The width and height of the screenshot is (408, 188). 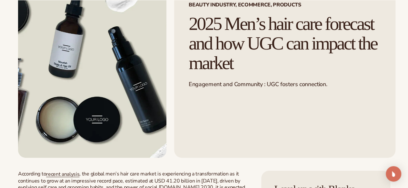 I want to click on div: Open Intercom Messenger, so click(x=393, y=174).